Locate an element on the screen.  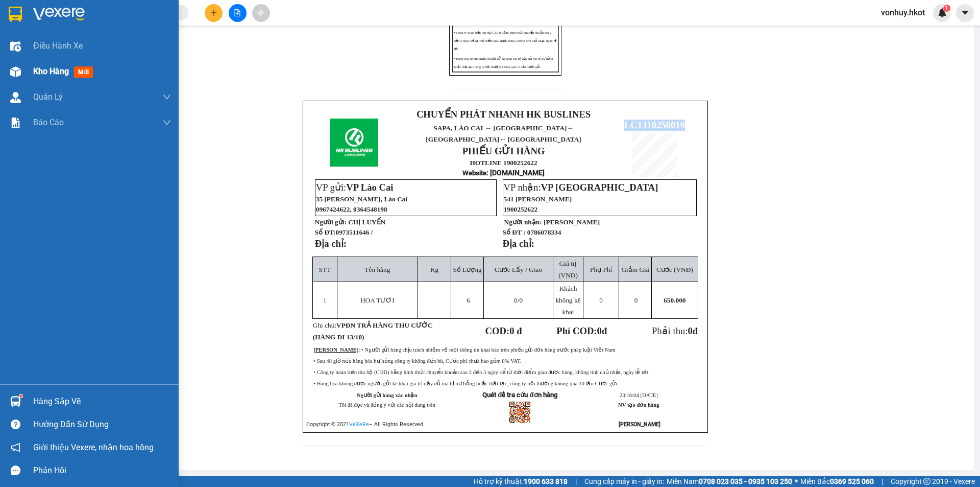
span: /0 is located at coordinates (518, 300).